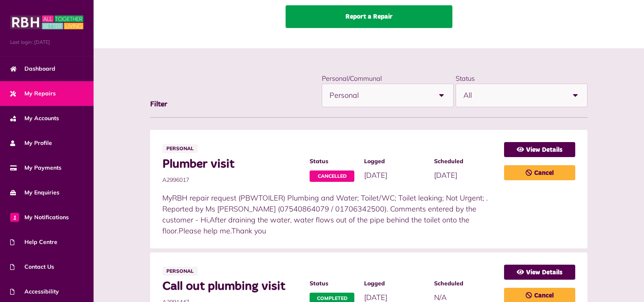  What do you see at coordinates (32, 267) in the screenshot?
I see `span: Contact Us` at bounding box center [32, 267].